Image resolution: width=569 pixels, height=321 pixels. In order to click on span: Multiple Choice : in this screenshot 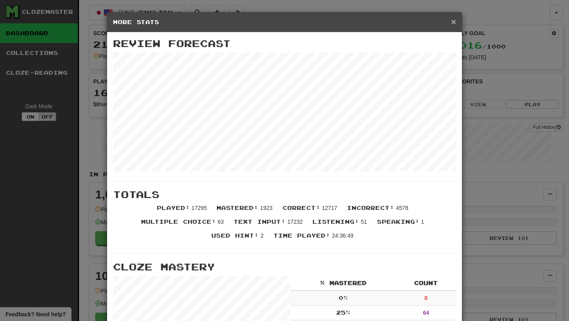, I will do `click(178, 221)`.